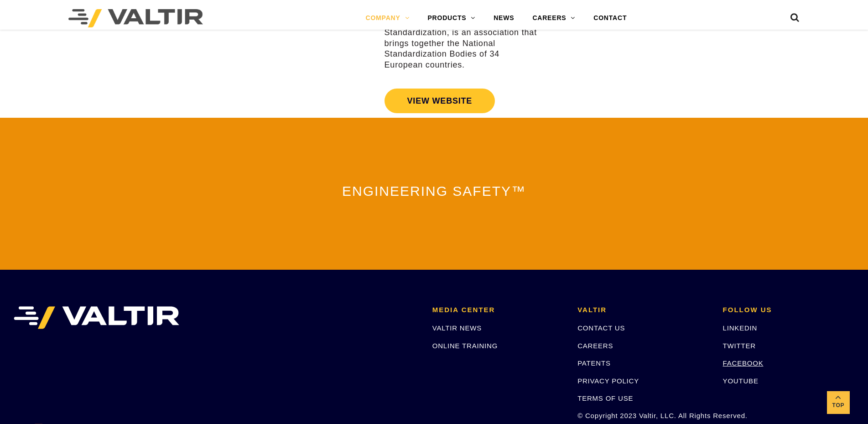 This screenshot has height=424, width=868. I want to click on img: Valtir, so click(136, 18).